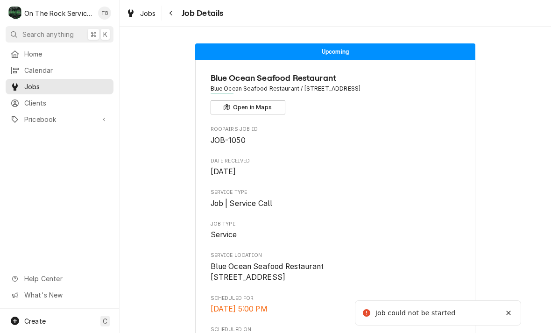  I want to click on a: Calendar, so click(59, 70).